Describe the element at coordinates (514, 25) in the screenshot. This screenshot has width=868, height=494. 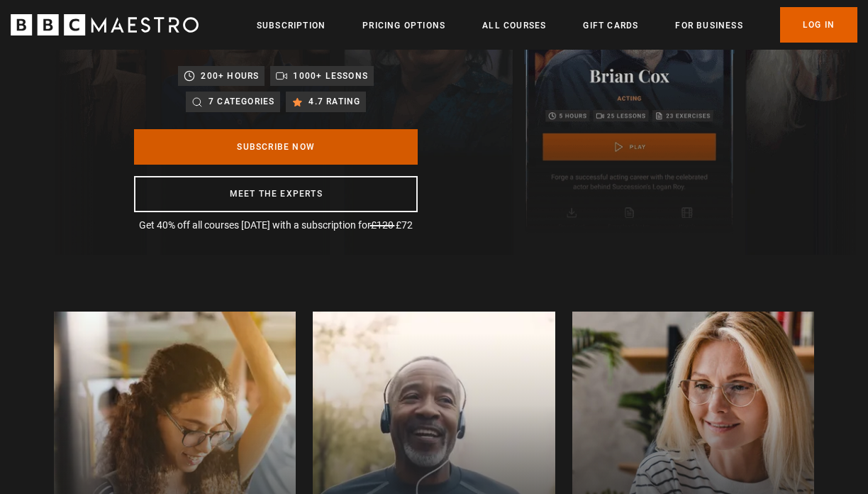
I see `a: All Courses` at that location.